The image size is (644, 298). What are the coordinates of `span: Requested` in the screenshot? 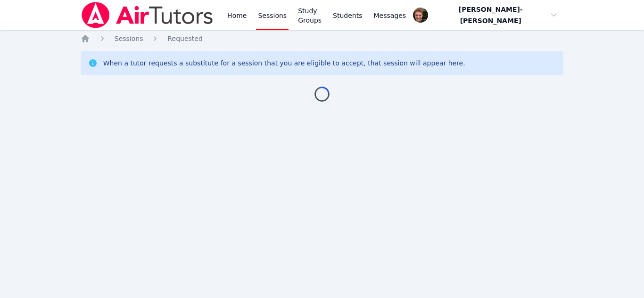 It's located at (185, 38).